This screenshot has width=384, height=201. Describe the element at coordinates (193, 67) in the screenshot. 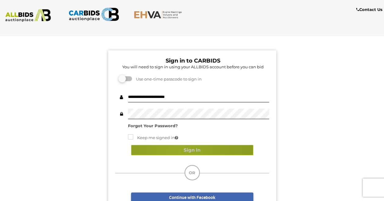

I see `h5: You will need to sign in using your ALLBIDS account before you can bid` at that location.